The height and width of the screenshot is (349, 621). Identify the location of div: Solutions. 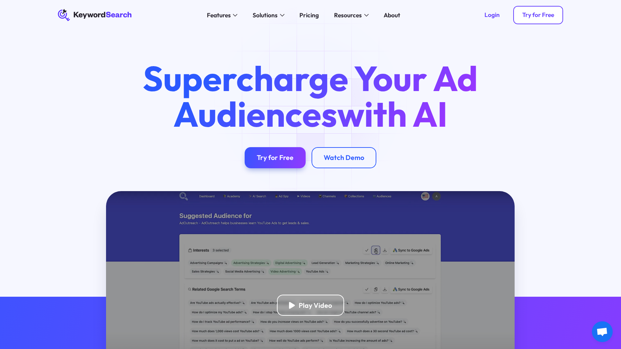
(265, 15).